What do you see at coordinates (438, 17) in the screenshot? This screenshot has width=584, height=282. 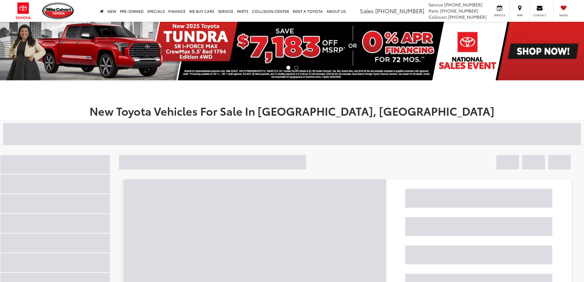 I see `span: Collision` at bounding box center [438, 17].